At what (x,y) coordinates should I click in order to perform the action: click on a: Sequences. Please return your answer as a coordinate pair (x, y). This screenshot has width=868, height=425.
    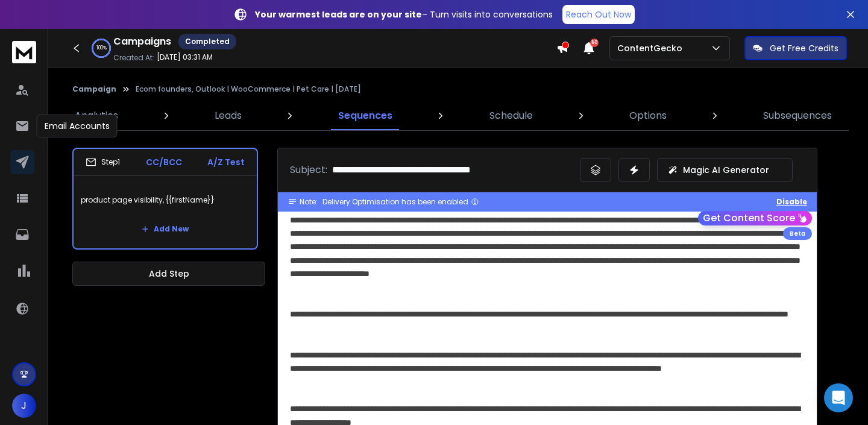
    Looking at the image, I should click on (366, 116).